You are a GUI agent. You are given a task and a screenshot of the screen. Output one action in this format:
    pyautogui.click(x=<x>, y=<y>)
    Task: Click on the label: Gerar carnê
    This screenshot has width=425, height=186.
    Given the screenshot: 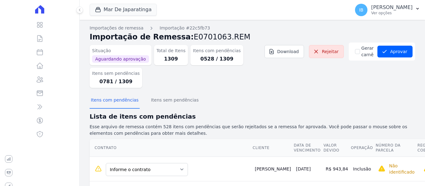 What is the action you would take?
    pyautogui.click(x=367, y=52)
    